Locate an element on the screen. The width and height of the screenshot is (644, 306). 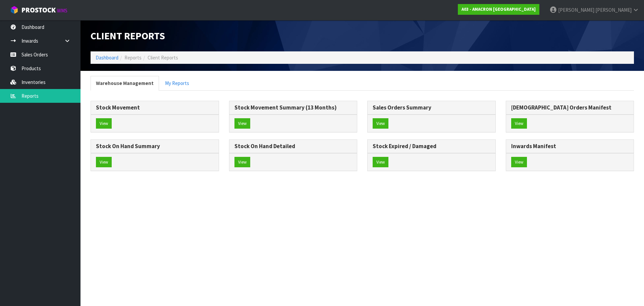
small: WMS is located at coordinates (62, 10).